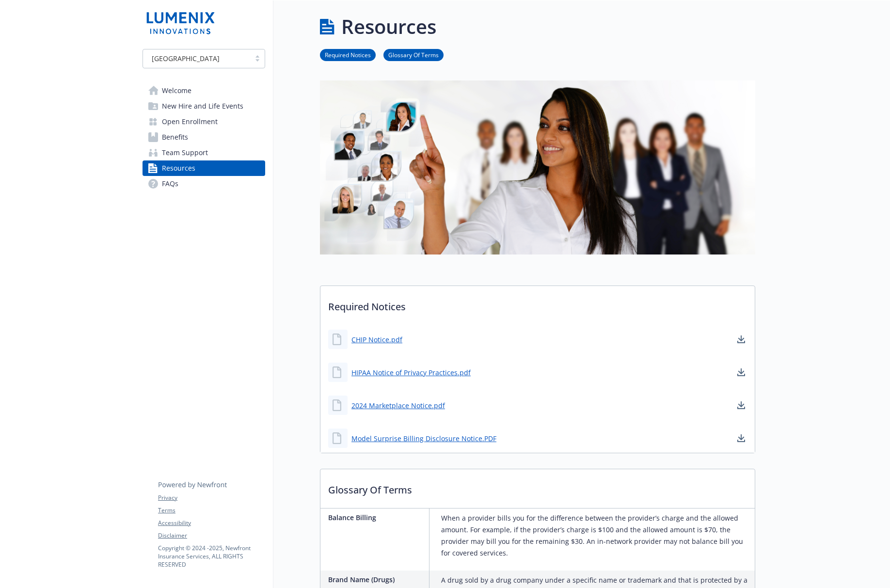  I want to click on p: Glossary Of Terms, so click(537, 487).